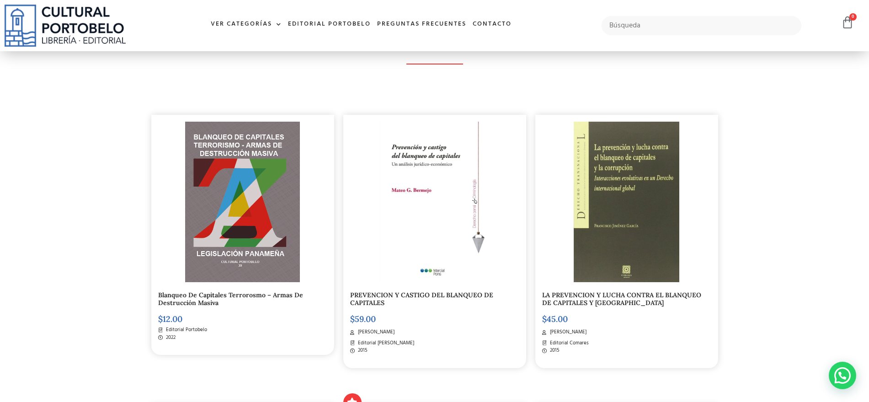 This screenshot has width=869, height=402. Describe the element at coordinates (242, 202) in the screenshot. I see `img: Captura-de-Pantalla-2022-10-13-a-las-9.12.47-a.-m..png` at that location.